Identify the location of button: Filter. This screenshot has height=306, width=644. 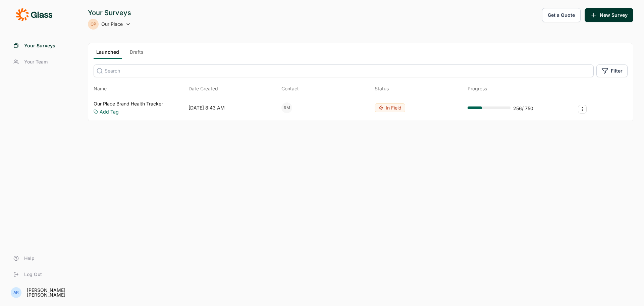
(612, 71).